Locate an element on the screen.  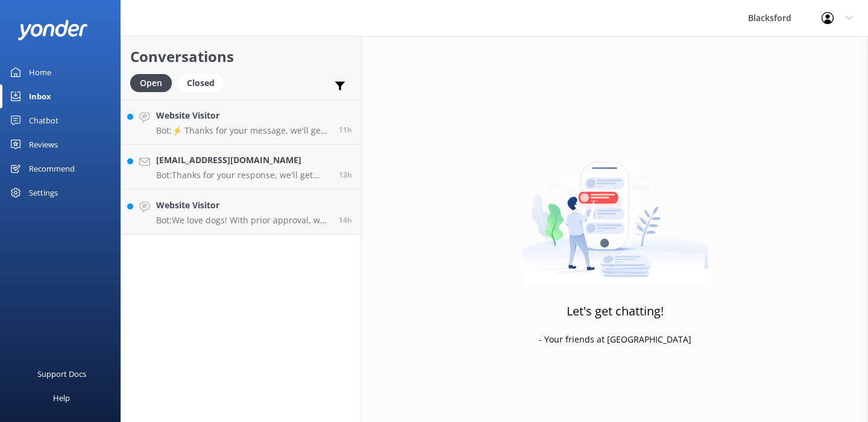
a: Open is located at coordinates (153, 83).